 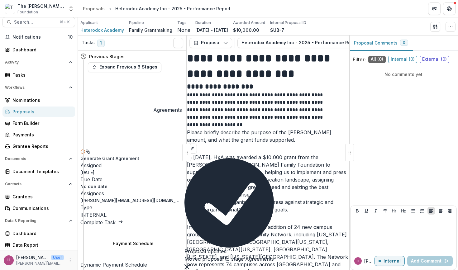 I want to click on p: Assignees, so click(x=131, y=193).